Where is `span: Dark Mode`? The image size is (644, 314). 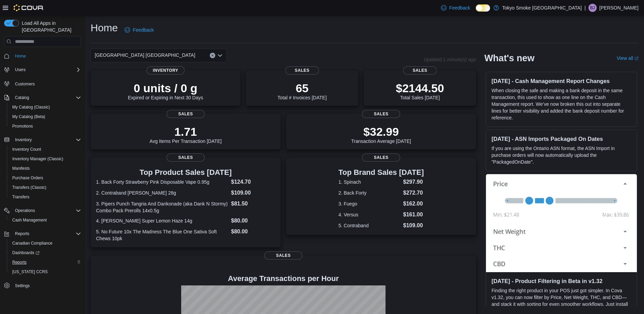
span: Dark Mode is located at coordinates (475, 12).